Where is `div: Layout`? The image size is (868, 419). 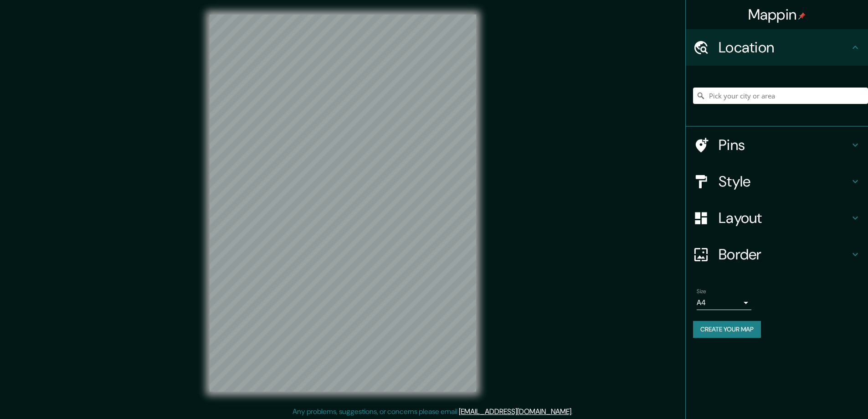 div: Layout is located at coordinates (777, 217).